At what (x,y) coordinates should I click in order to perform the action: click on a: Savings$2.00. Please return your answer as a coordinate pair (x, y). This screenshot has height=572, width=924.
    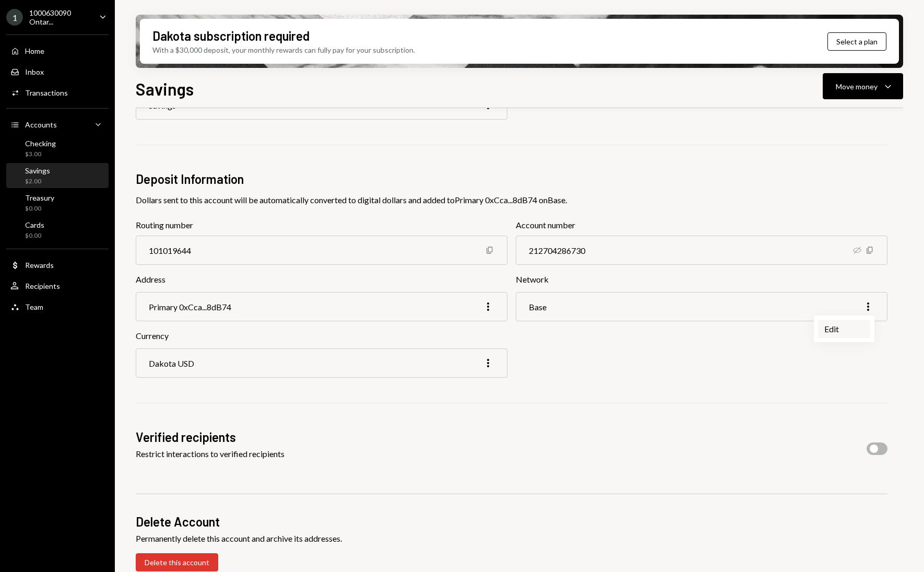
    Looking at the image, I should click on (57, 176).